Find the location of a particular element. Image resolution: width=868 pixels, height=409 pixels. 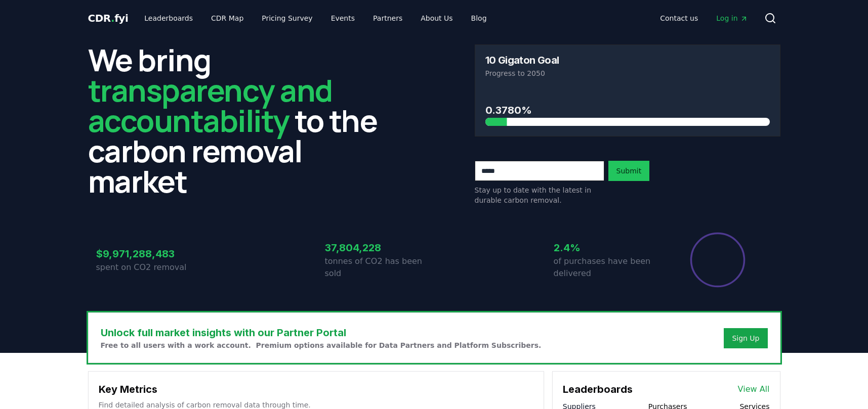

a: Log in is located at coordinates (732, 18).